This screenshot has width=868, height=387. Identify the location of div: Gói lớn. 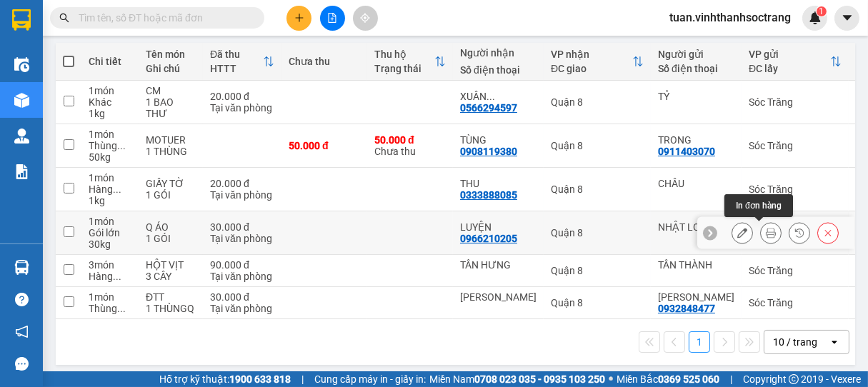
(110, 233).